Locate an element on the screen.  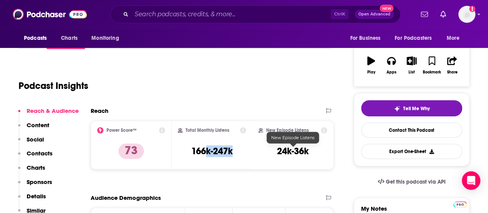
span: For Business is located at coordinates (365, 38).